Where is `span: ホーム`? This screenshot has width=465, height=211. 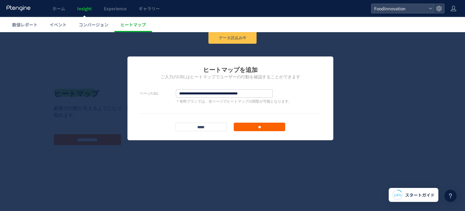
span: ホーム is located at coordinates (59, 8).